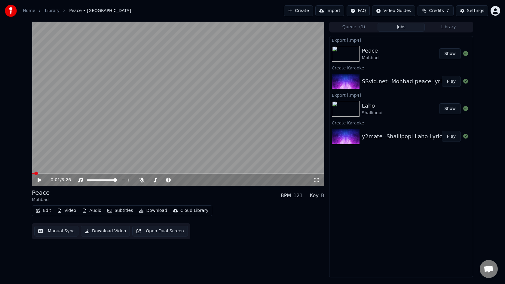 Image resolution: width=505 pixels, height=284 pixels. What do you see at coordinates (29, 11) in the screenshot?
I see `a: Home` at bounding box center [29, 11].